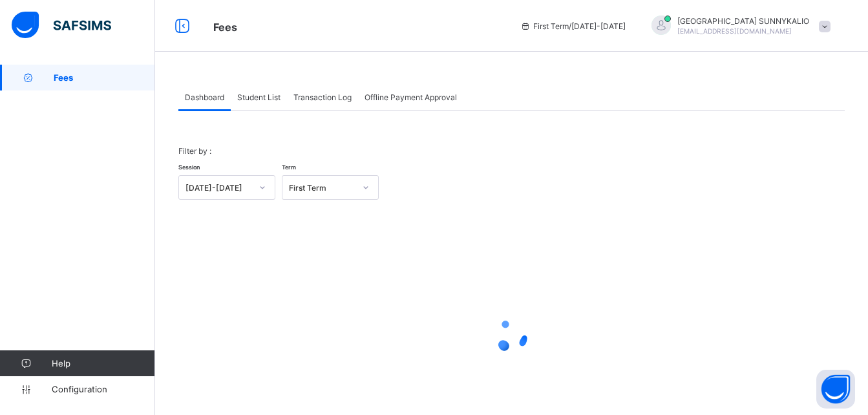  What do you see at coordinates (322, 97) in the screenshot?
I see `span: Transaction Log` at bounding box center [322, 97].